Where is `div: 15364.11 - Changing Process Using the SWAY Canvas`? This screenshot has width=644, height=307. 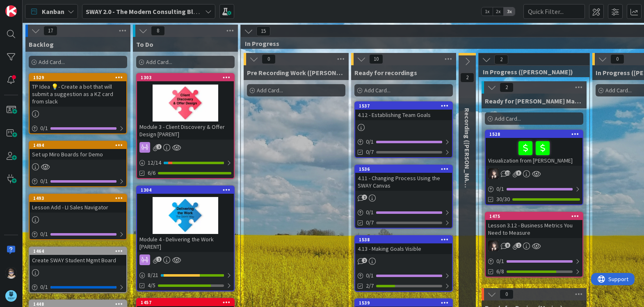
div: 15364.11 - Changing Process Using the SWAY Canvas is located at coordinates (404, 178).